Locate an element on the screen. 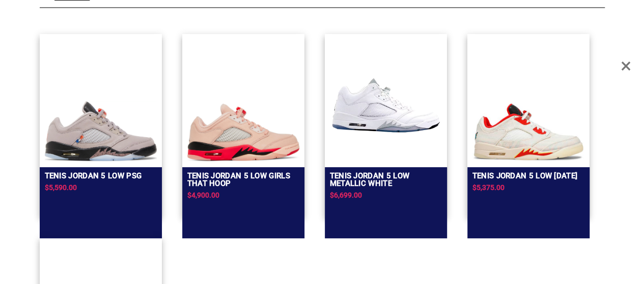  span: Close Overlay is located at coordinates (626, 66).